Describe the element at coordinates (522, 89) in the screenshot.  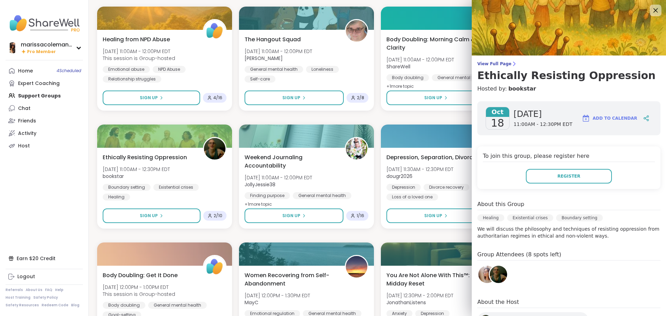
I see `a: bookstar` at that location.